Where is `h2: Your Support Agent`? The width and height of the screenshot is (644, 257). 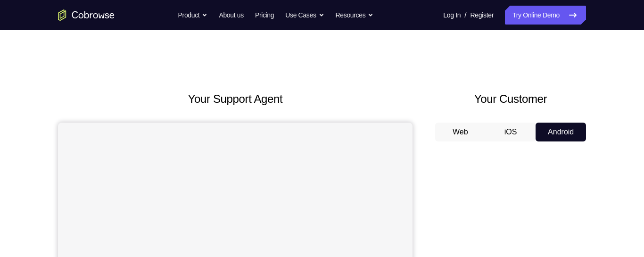 h2: Your Support Agent is located at coordinates (235, 99).